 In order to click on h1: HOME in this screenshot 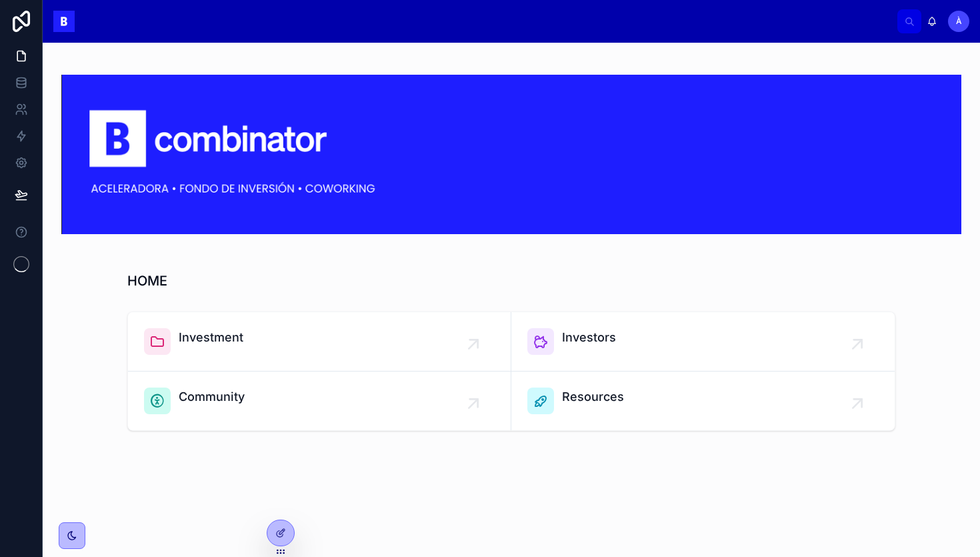, I will do `click(147, 281)`.